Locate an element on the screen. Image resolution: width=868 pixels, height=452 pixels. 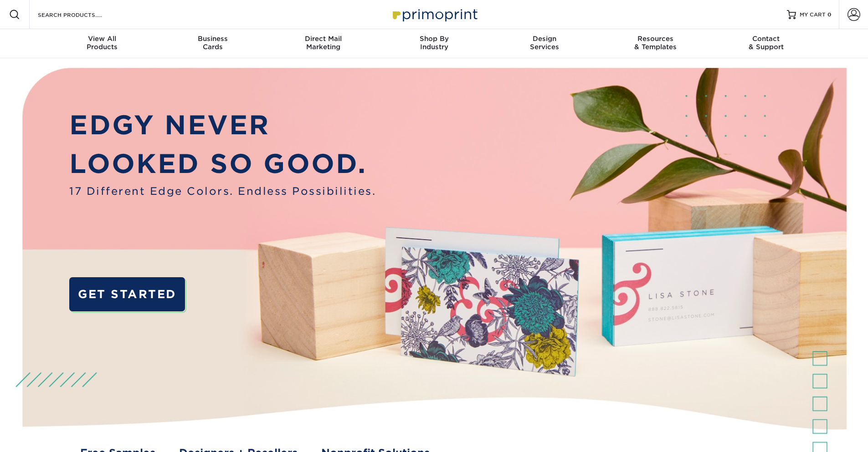
div: & Templates is located at coordinates (655, 42).